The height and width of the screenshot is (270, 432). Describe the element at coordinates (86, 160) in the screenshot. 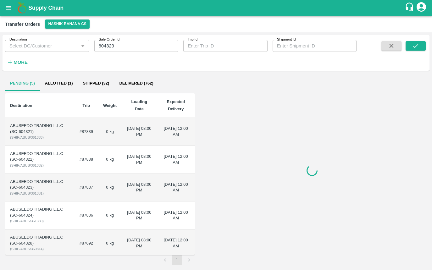

I see `td: #87838` at that location.